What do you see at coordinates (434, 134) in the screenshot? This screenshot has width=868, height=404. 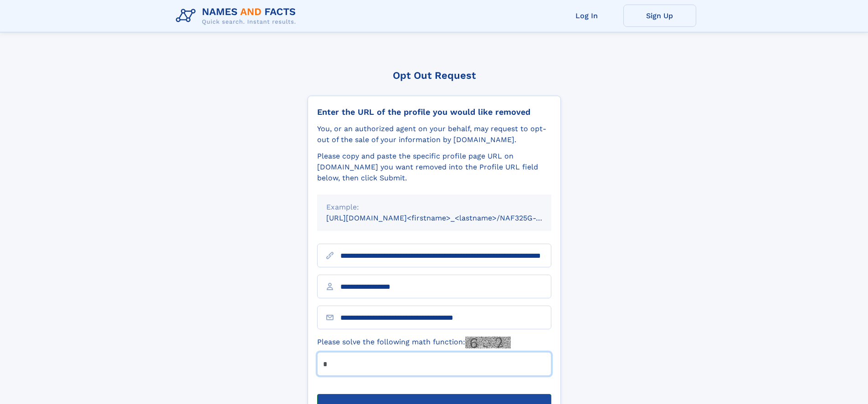 I see `div: You, or an authorized agent on your behalf, may request to opt-out of the sale of your informatio...` at bounding box center [434, 134].